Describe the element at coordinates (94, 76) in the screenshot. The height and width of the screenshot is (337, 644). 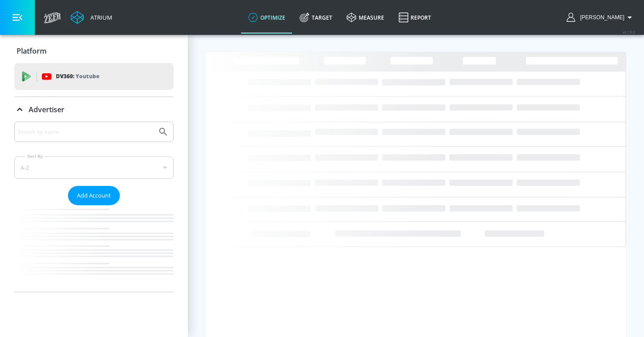
I see `div: DV360: Youtube` at that location.